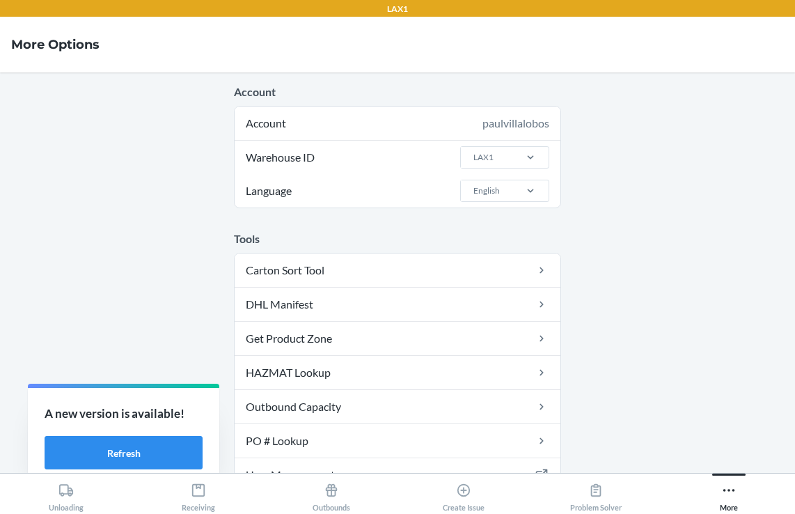 This screenshot has height=514, width=795. Describe the element at coordinates (332, 495) in the screenshot. I see `div: Outbounds` at that location.